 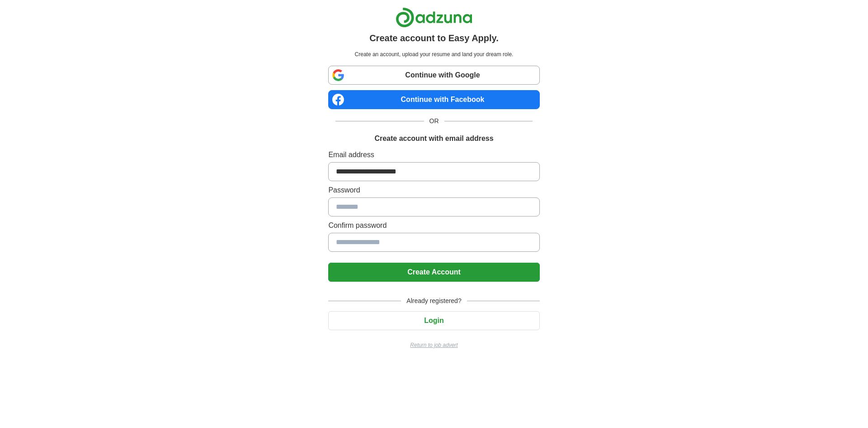 What do you see at coordinates (434, 320) in the screenshot?
I see `button: Login` at bounding box center [434, 320].